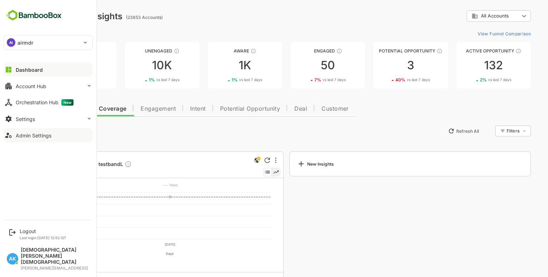  What do you see at coordinates (310, 109) in the screenshot?
I see `span: Customer` at bounding box center [310, 109].